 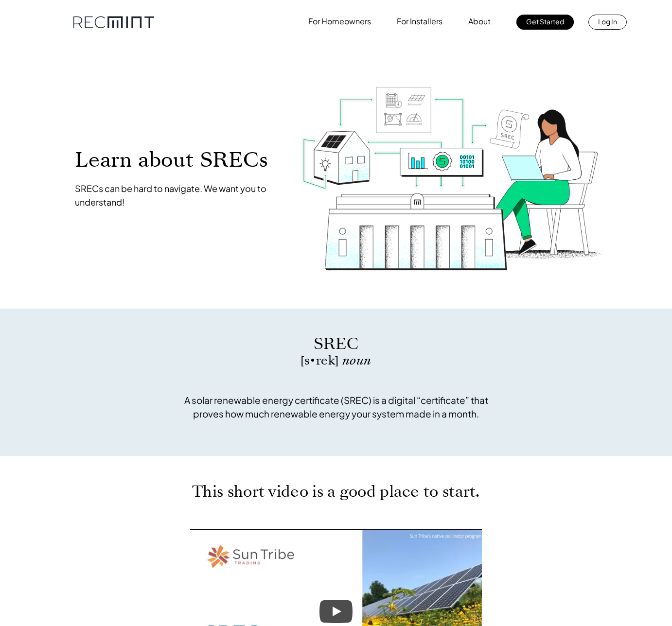 I want to click on p: This short video is a good place to start., so click(x=336, y=492).